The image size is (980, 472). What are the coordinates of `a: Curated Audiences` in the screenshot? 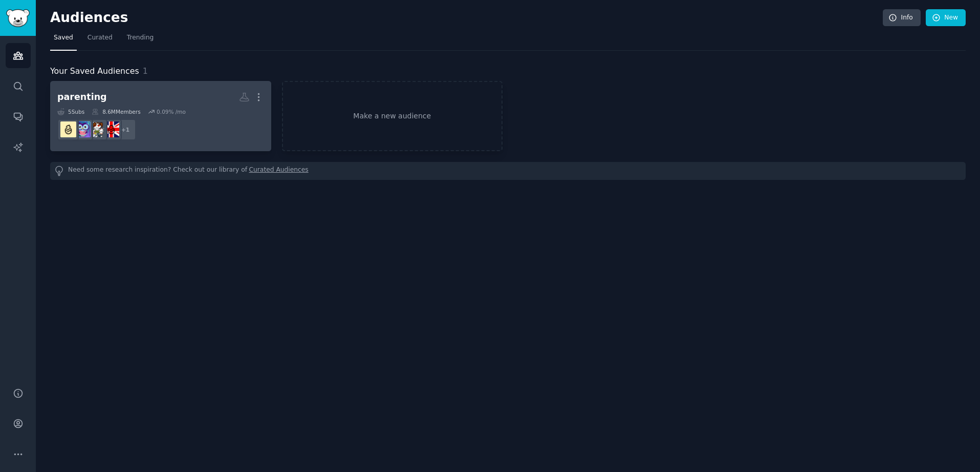 It's located at (279, 170).